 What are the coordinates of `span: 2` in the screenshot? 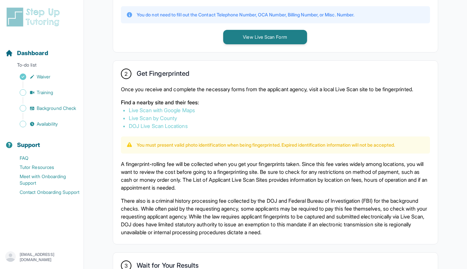 It's located at (126, 74).